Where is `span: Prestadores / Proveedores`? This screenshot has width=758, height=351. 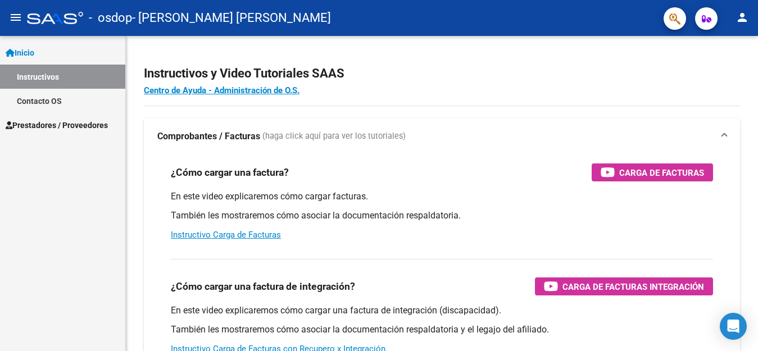 span: Prestadores / Proveedores is located at coordinates (57, 125).